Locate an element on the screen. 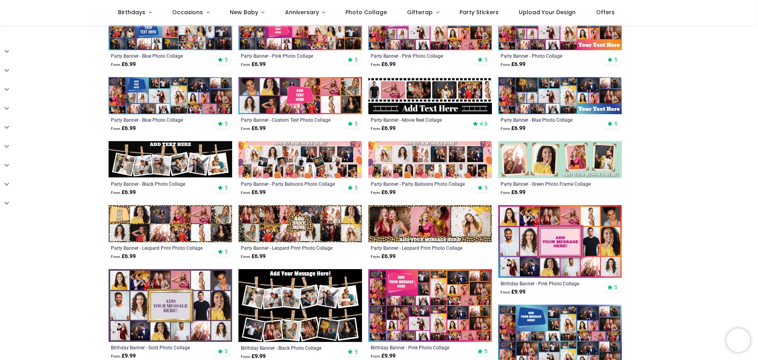 This screenshot has height=360, width=758. span: New Baby is located at coordinates (244, 12).